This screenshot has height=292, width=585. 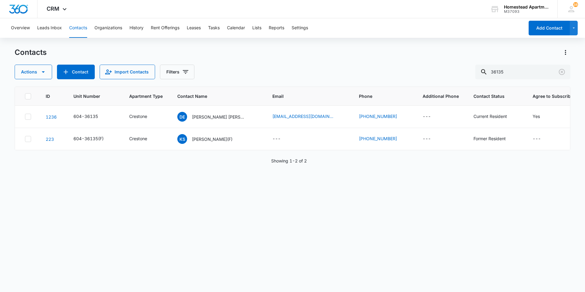 I want to click on button: Filters, so click(x=177, y=72).